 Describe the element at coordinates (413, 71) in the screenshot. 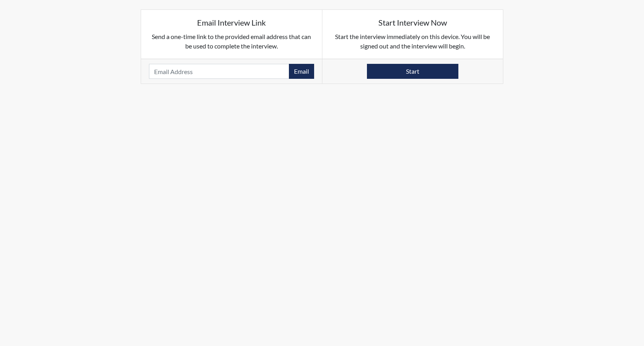

I see `button: Start` at that location.